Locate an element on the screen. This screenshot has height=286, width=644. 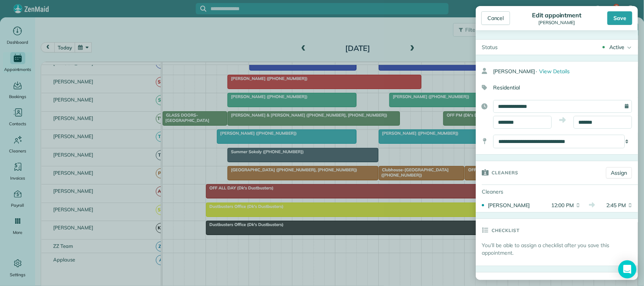
span: 12:00 PM is located at coordinates (561, 205).